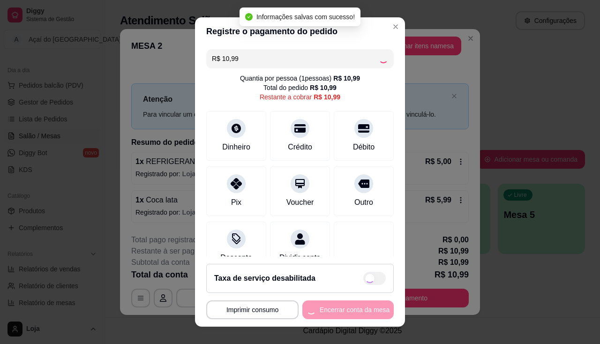 The width and height of the screenshot is (600, 344). What do you see at coordinates (300, 31) in the screenshot?
I see `header: Registre o pagamento do pedido` at bounding box center [300, 31].